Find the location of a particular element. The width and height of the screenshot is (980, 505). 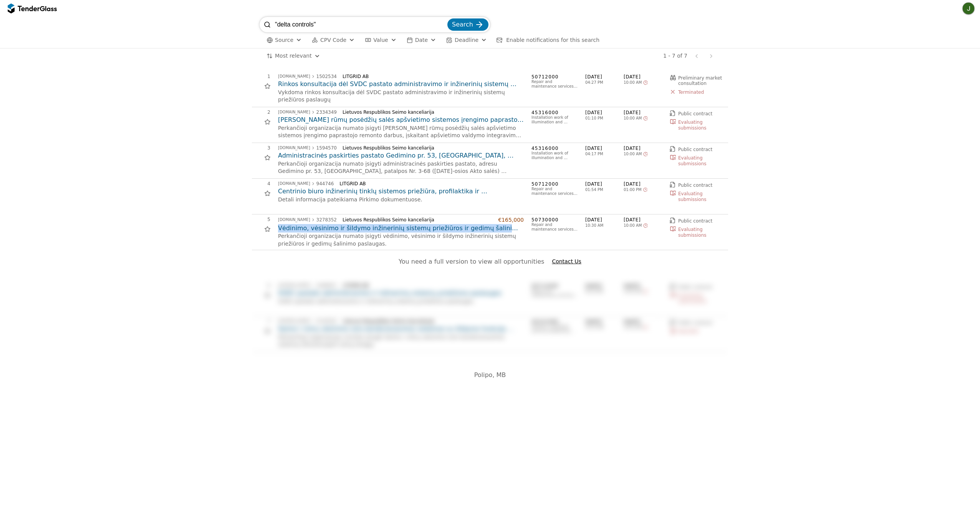

span: 50730000 is located at coordinates (555, 220).